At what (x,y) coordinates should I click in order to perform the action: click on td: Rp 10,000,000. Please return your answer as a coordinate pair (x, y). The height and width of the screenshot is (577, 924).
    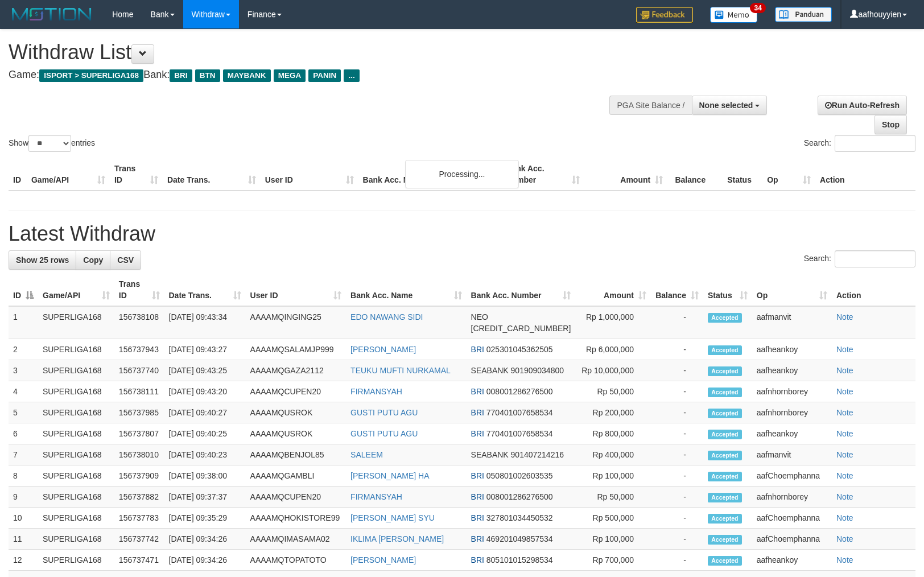
    Looking at the image, I should click on (613, 371).